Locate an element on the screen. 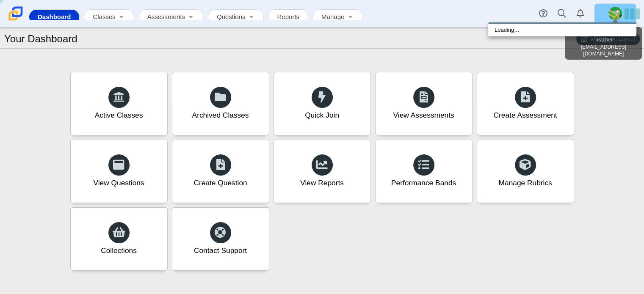  span: Teacher is located at coordinates (604, 40).